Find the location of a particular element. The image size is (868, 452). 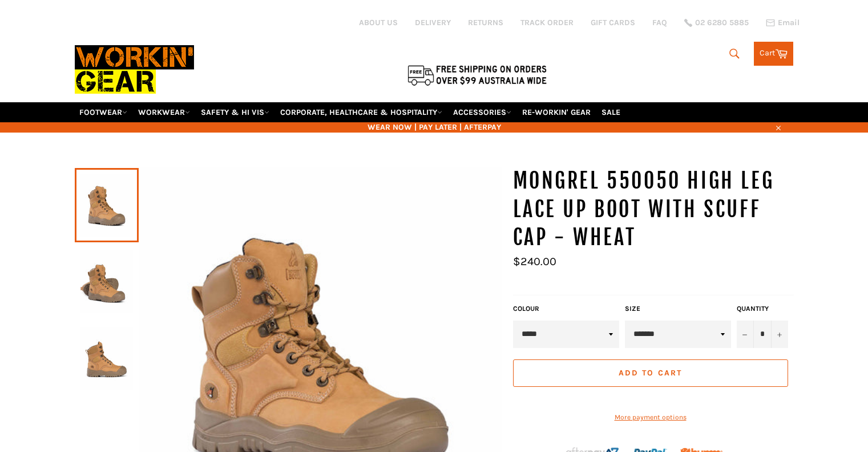

a: RETURNS is located at coordinates (486, 22).